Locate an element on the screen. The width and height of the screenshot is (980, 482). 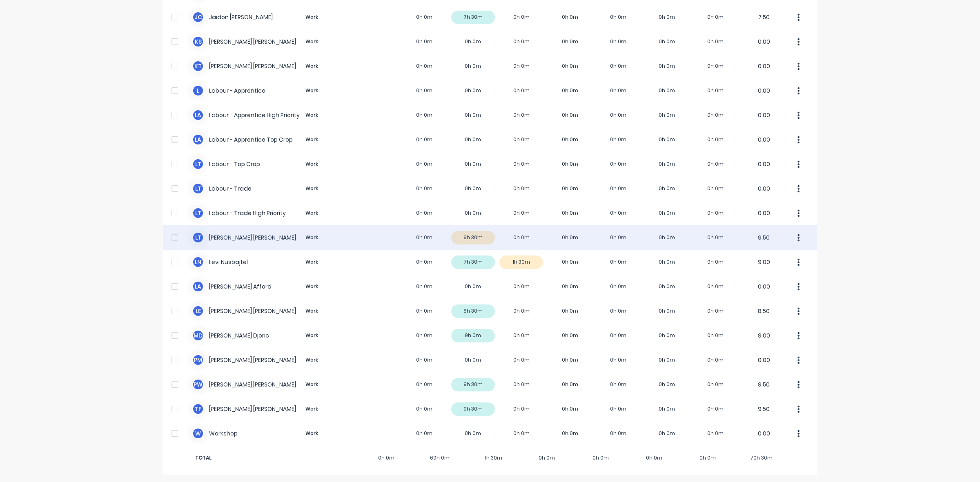
span: 1h 30m is located at coordinates (494, 458).